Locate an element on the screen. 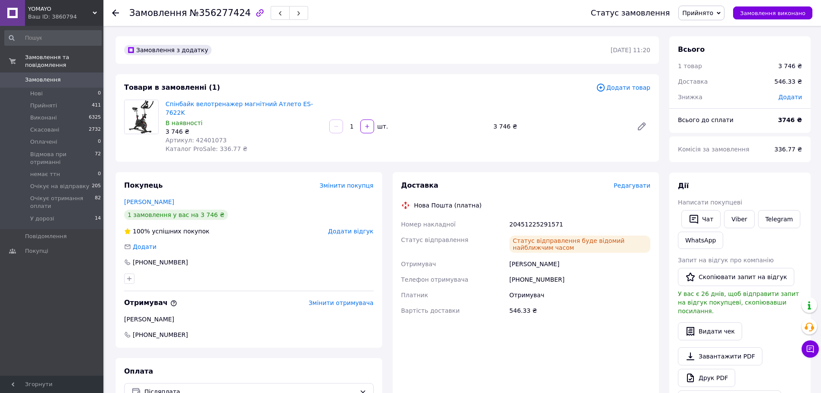  span: Оплата is located at coordinates (138, 371).